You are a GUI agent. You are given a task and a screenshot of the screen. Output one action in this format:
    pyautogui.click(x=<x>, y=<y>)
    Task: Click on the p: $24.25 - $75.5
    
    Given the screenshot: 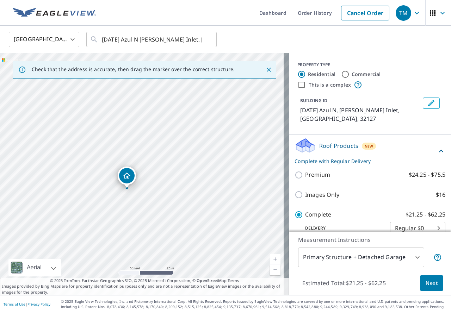 What is the action you would take?
    pyautogui.click(x=427, y=175)
    